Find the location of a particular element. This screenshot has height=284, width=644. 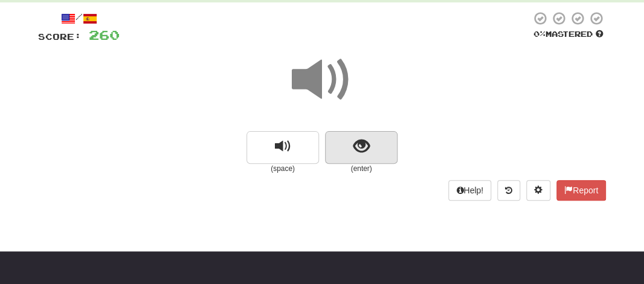

span: 0 % is located at coordinates (539, 34).